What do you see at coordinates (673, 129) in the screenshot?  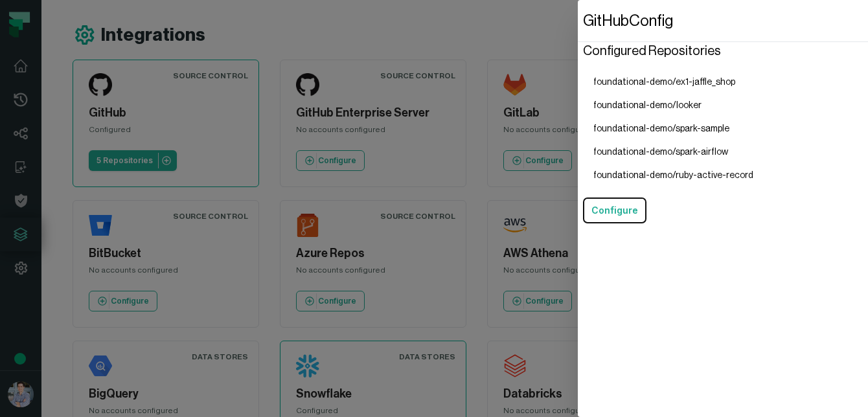 I see `li: foundational-demo/spark-sample` at bounding box center [673, 129].